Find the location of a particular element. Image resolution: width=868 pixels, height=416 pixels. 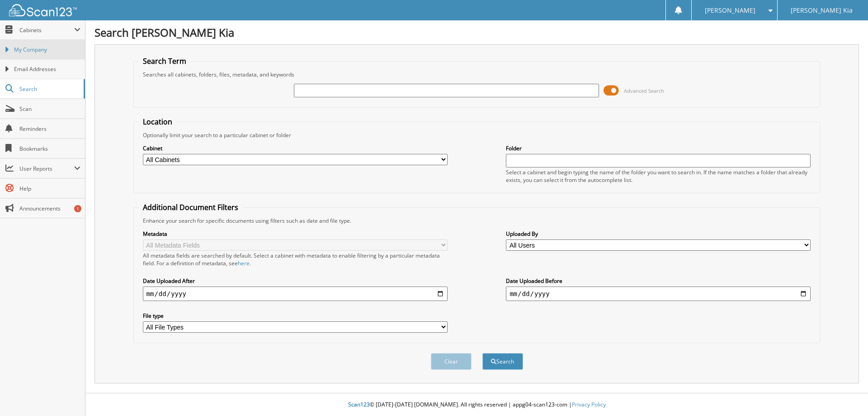

legend: Location is located at coordinates (157, 122).